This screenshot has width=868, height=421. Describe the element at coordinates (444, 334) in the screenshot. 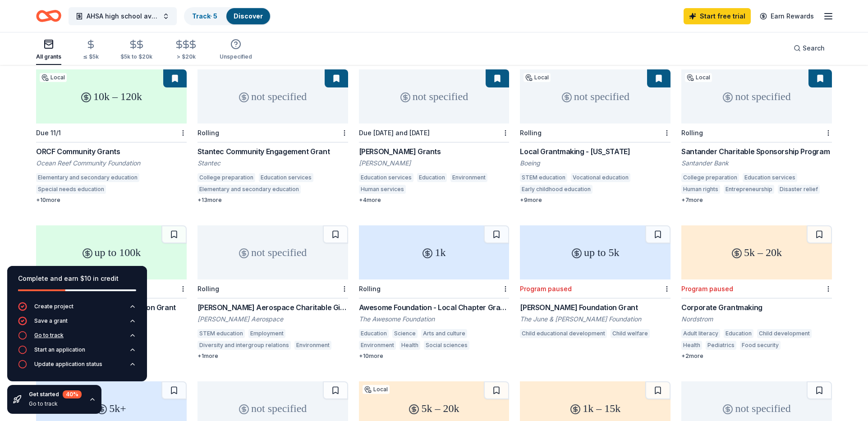

I see `div: Arts and culture` at that location.